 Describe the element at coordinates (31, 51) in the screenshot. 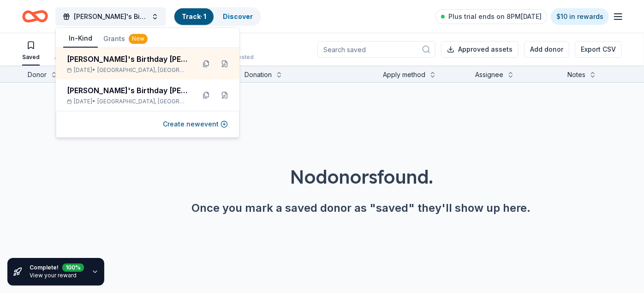

I see `button: Saved` at that location.